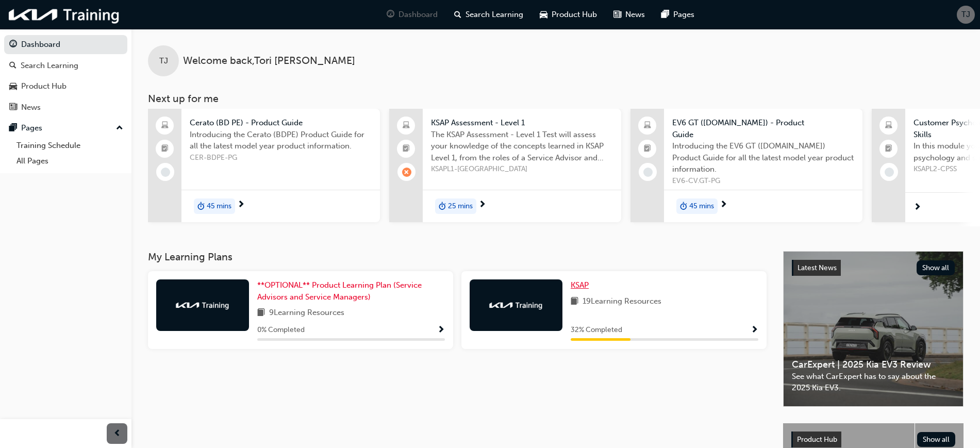 Image resolution: width=980 pixels, height=448 pixels. I want to click on h3: Next up for me, so click(556, 98).